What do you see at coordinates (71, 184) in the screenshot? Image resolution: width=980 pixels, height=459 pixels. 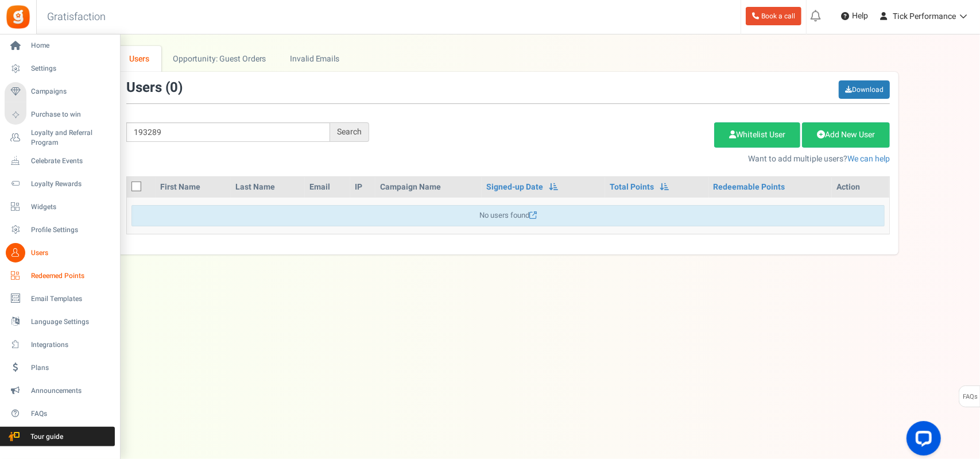 I see `span: Loyalty Rewards` at bounding box center [71, 184].